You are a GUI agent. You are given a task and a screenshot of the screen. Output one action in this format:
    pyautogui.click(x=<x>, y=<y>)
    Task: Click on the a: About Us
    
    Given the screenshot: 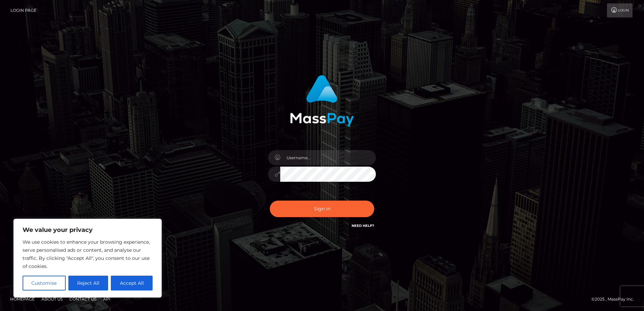 What is the action you would take?
    pyautogui.click(x=52, y=299)
    